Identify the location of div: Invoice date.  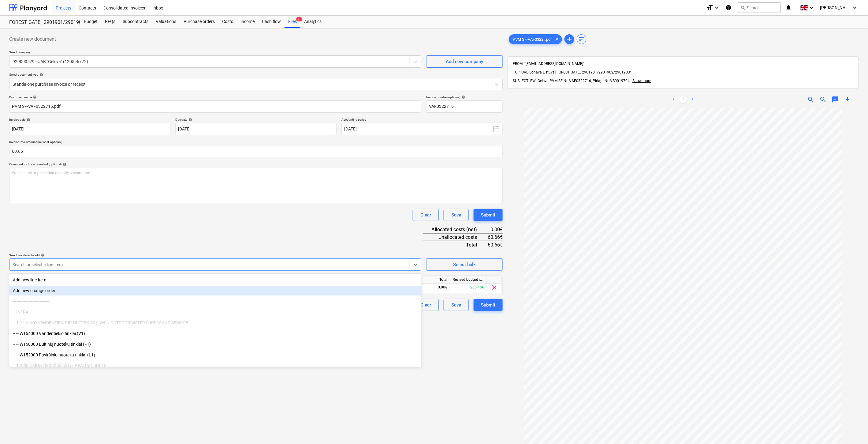
(90, 120).